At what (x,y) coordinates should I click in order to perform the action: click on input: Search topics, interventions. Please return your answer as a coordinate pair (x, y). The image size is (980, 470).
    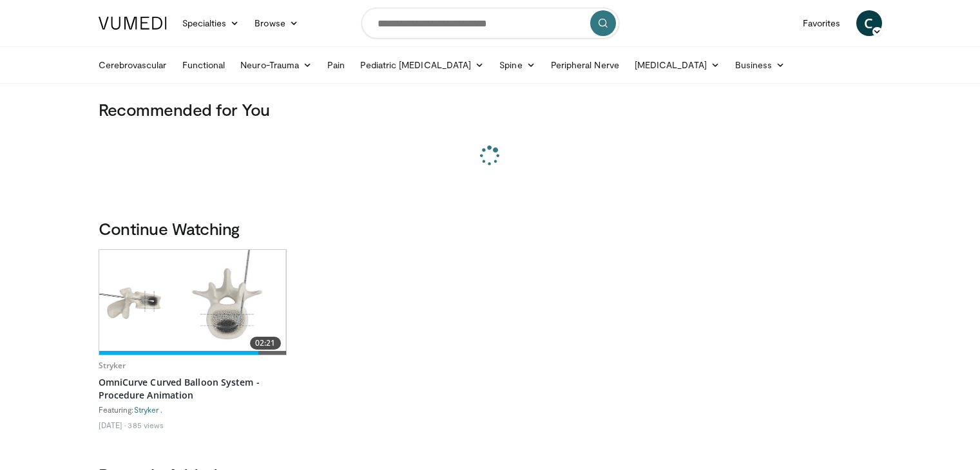
    Looking at the image, I should click on (490, 23).